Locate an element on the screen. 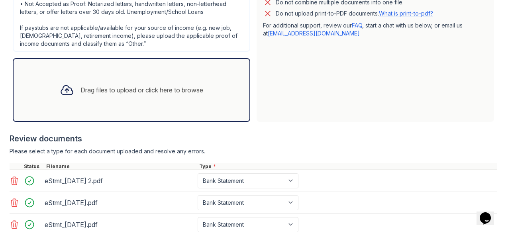  div: Status is located at coordinates (33, 166).